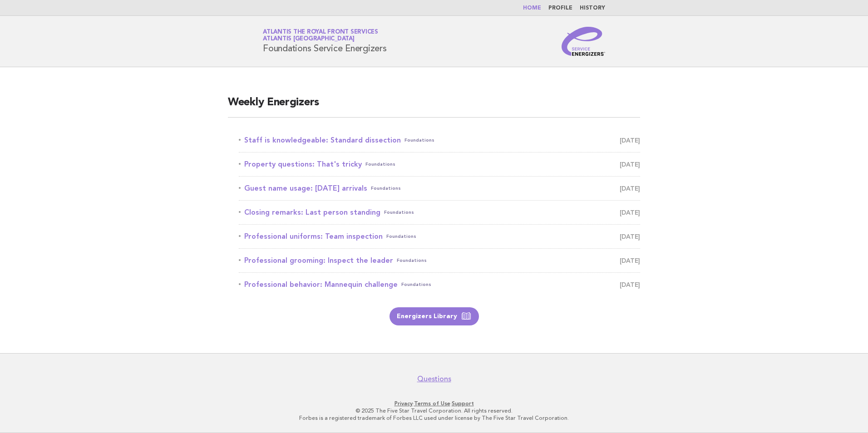 The height and width of the screenshot is (433, 868). Describe the element at coordinates (434, 379) in the screenshot. I see `a: Questions` at that location.